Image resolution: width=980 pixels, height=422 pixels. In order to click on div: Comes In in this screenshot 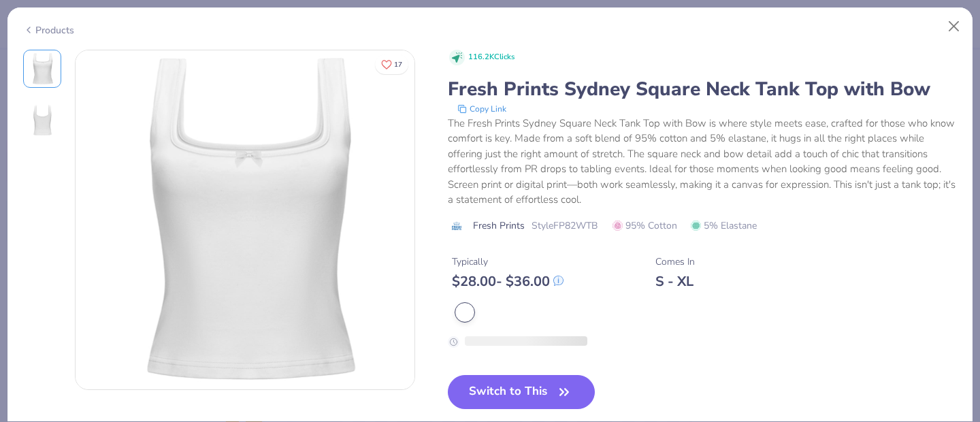, I will do `click(675, 261)`.